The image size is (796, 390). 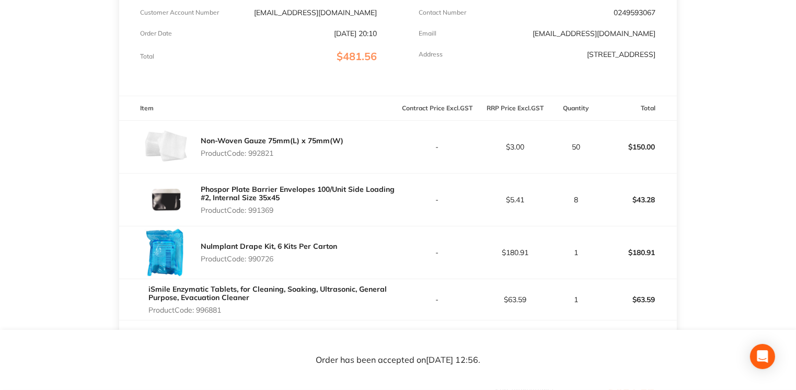 I want to click on p: Product Code: 992821, so click(x=272, y=153).